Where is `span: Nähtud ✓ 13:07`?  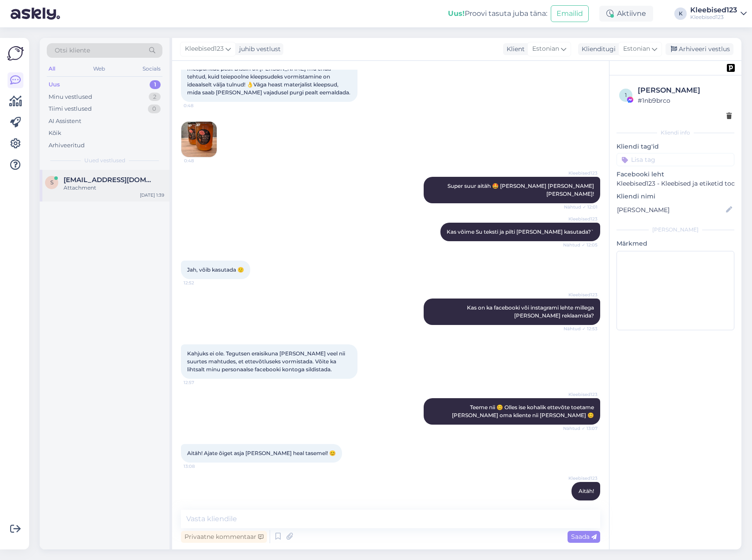
span: Nähtud ✓ 13:07 is located at coordinates (580, 428).